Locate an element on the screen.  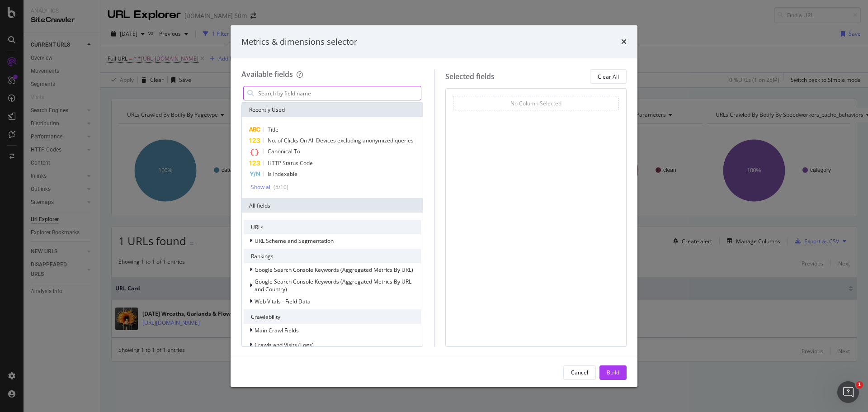
div: Crawlability is located at coordinates (332, 316).